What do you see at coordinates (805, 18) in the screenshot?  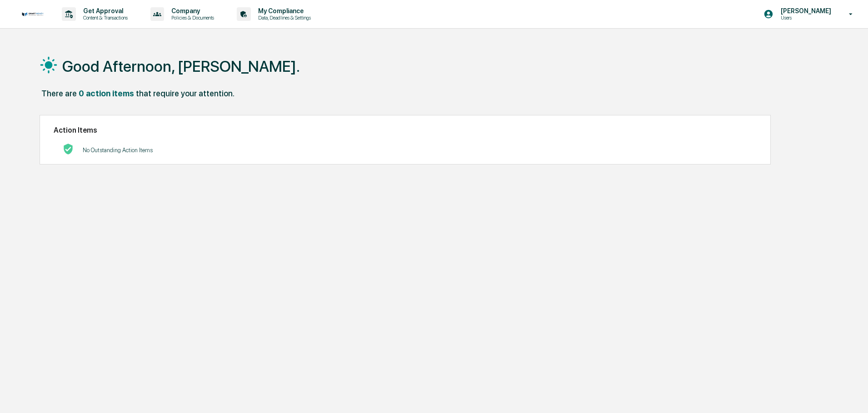 I see `p: Users` at bounding box center [805, 18].